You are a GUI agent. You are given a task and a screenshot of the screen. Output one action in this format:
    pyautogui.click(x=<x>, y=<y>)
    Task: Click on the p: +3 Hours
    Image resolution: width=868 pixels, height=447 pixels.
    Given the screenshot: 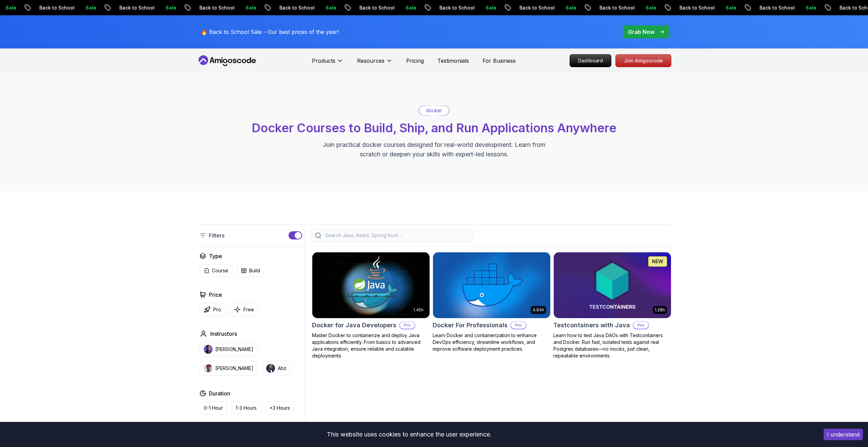 What is the action you would take?
    pyautogui.click(x=279, y=408)
    